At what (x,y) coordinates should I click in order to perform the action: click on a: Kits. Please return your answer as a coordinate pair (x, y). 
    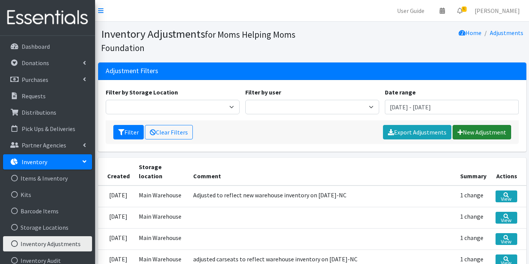
    Looking at the image, I should click on (48, 194).